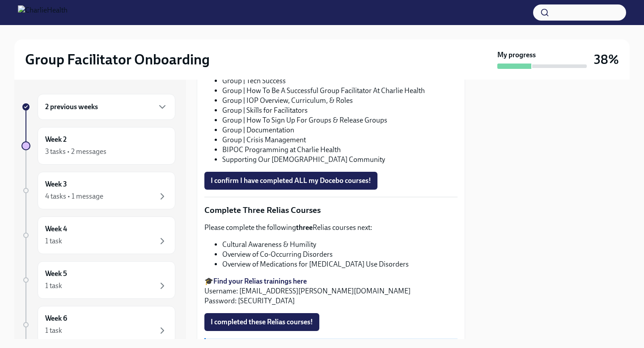 This screenshot has width=644, height=348. I want to click on a: Week 41 task, so click(98, 235).